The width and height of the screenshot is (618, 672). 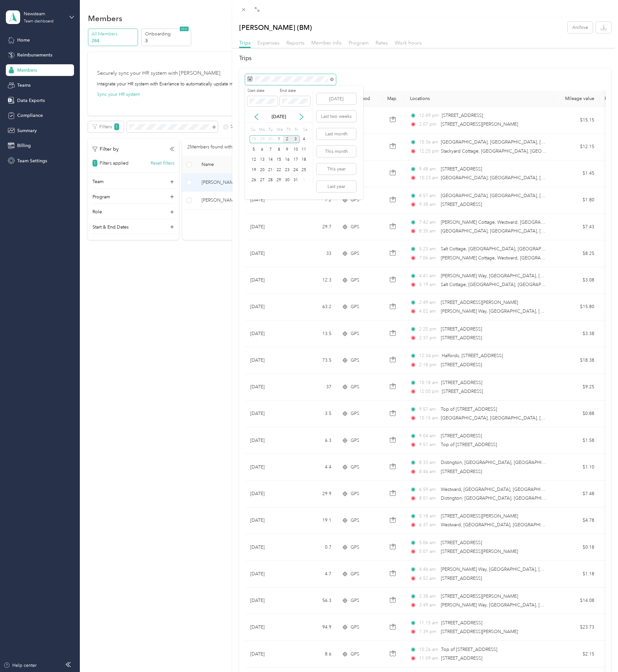 What do you see at coordinates (427, 525) in the screenshot?
I see `span: 6:37 am` at bounding box center [427, 525].